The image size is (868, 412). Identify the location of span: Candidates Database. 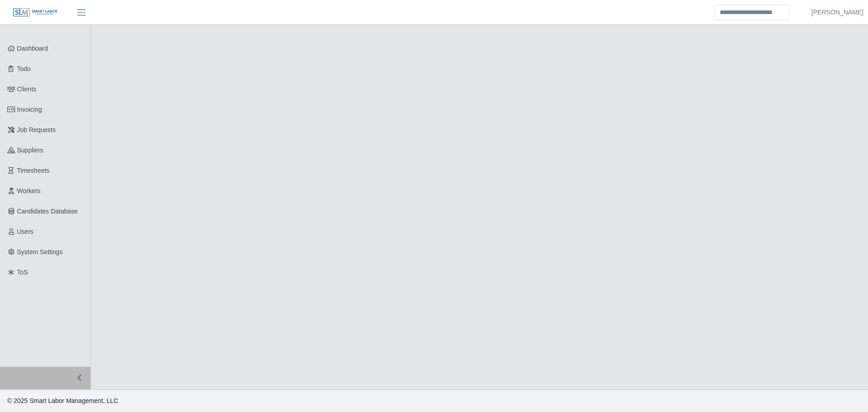
(48, 211).